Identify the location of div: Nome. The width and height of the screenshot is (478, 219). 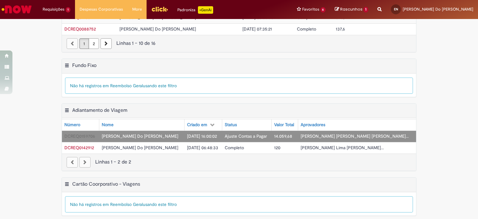
(108, 125).